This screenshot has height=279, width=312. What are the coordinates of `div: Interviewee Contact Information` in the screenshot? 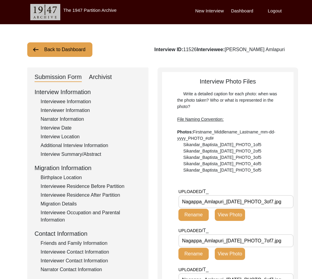 It's located at (91, 252).